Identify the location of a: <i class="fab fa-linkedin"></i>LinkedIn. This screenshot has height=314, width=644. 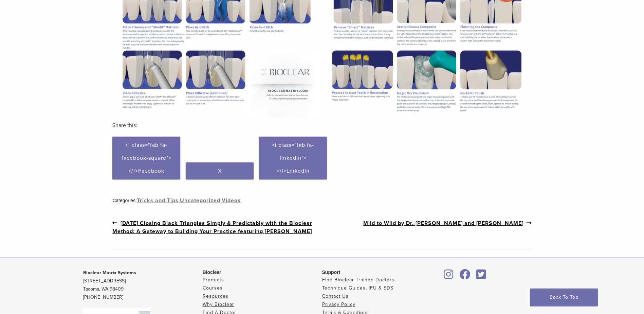
(293, 158).